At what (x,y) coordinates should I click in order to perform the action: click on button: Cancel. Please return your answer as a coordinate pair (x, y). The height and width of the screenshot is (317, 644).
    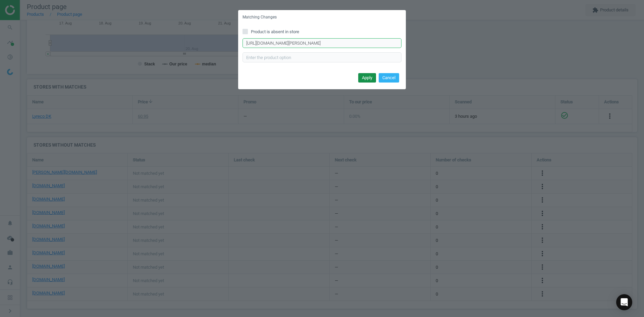
    Looking at the image, I should click on (389, 78).